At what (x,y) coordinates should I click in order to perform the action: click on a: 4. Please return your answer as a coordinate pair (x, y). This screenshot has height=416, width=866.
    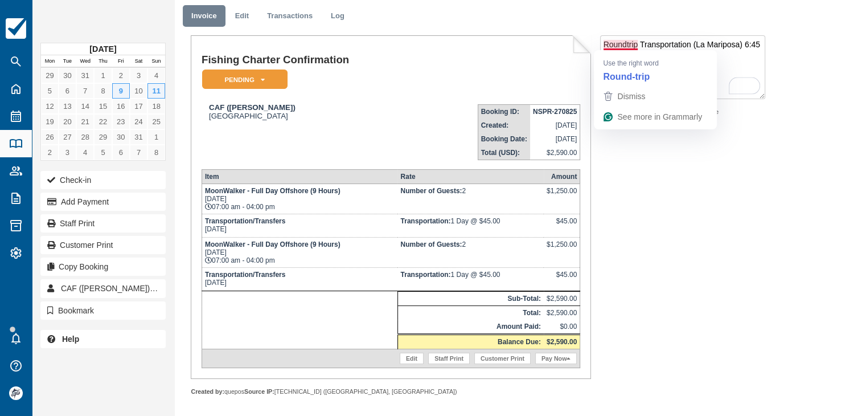
    Looking at the image, I should click on (85, 152).